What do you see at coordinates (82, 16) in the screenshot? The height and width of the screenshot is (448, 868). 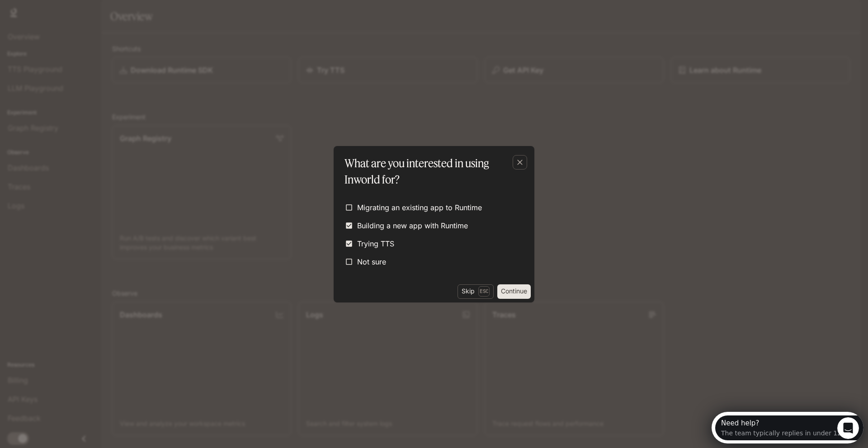 I see `div: Open Intercom Messenger` at bounding box center [82, 16].